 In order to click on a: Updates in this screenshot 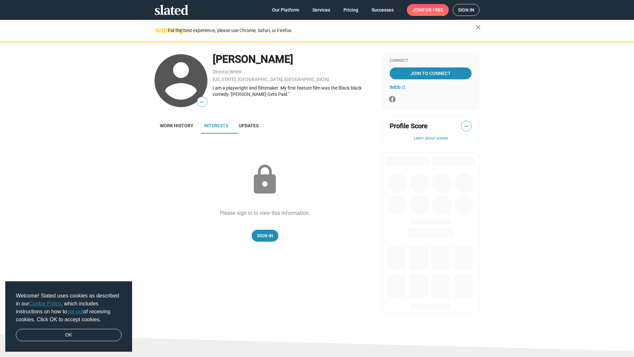, I will do `click(249, 126)`.